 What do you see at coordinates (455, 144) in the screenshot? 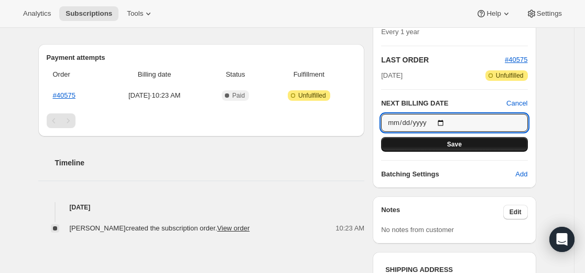
I see `span: Save` at bounding box center [455, 144].